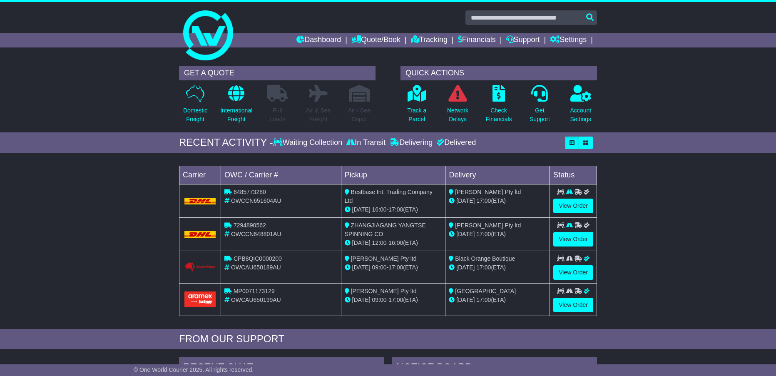 This screenshot has height=376, width=776. What do you see at coordinates (497, 175) in the screenshot?
I see `td: Delivery` at bounding box center [497, 175].